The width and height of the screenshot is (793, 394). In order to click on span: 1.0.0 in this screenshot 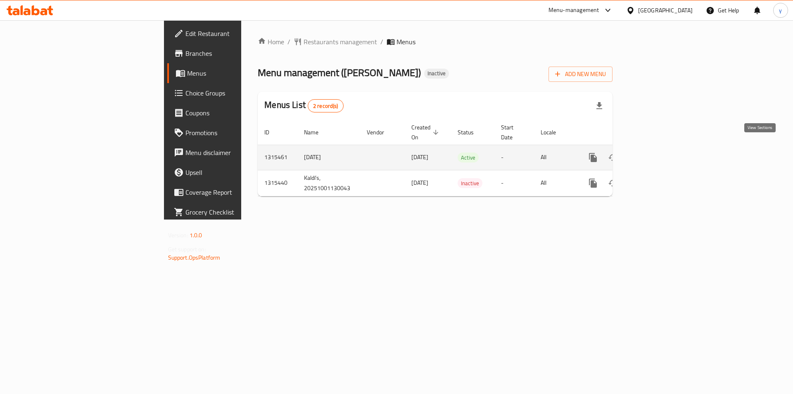, I will do `click(196, 235)`.